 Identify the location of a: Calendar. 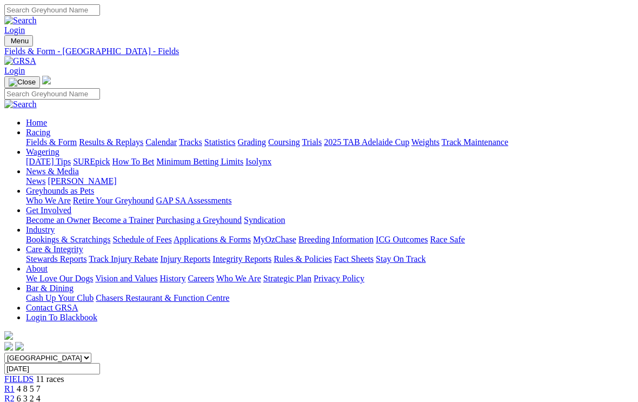
(161, 142).